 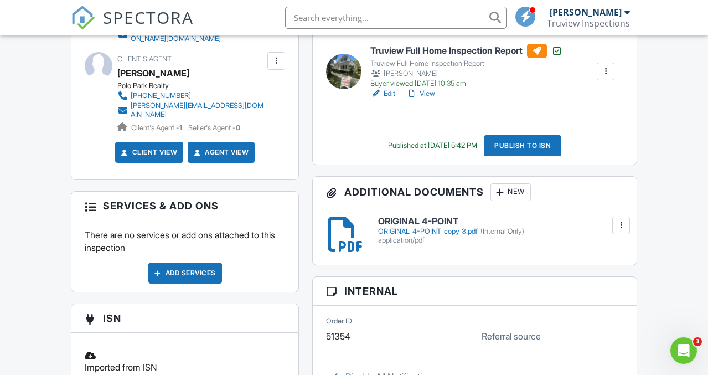 What do you see at coordinates (214, 127) in the screenshot?
I see `span: Seller's Agent -` at bounding box center [214, 127].